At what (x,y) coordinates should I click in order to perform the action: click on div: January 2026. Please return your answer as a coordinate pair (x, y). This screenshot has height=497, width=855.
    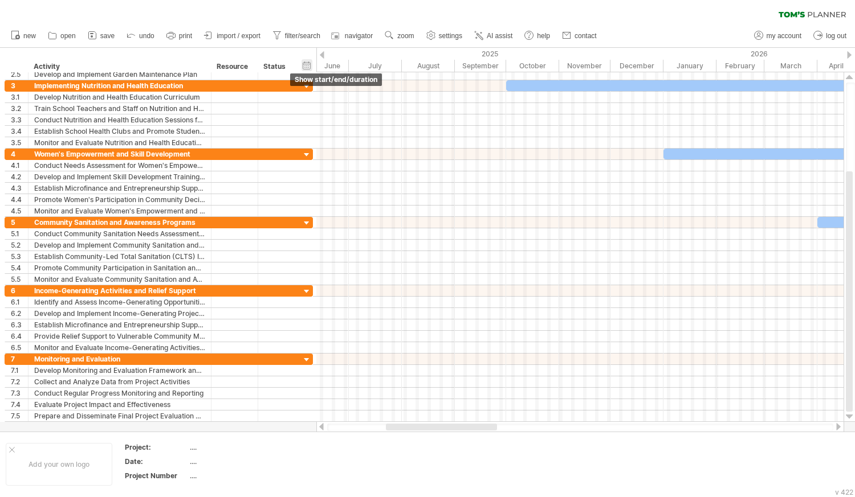
    Looking at the image, I should click on (689, 66).